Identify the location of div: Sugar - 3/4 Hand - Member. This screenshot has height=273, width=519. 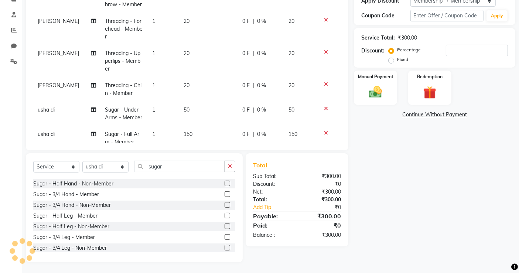
(66, 194).